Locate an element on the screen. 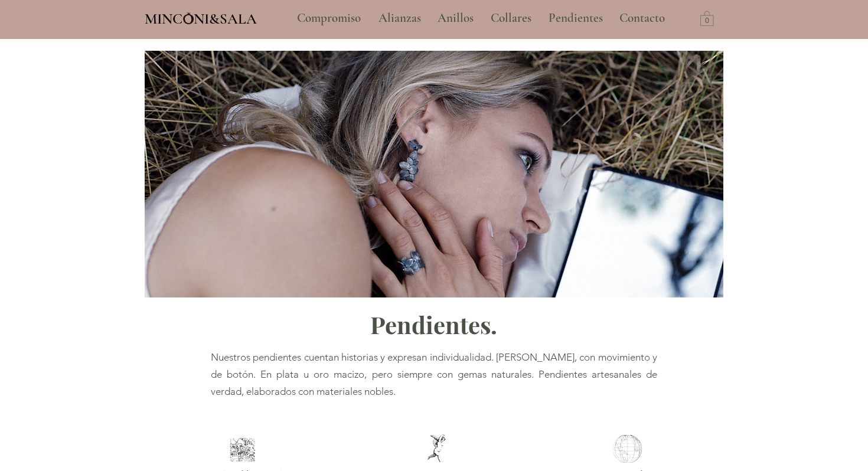  a: Anillos is located at coordinates (455, 18).